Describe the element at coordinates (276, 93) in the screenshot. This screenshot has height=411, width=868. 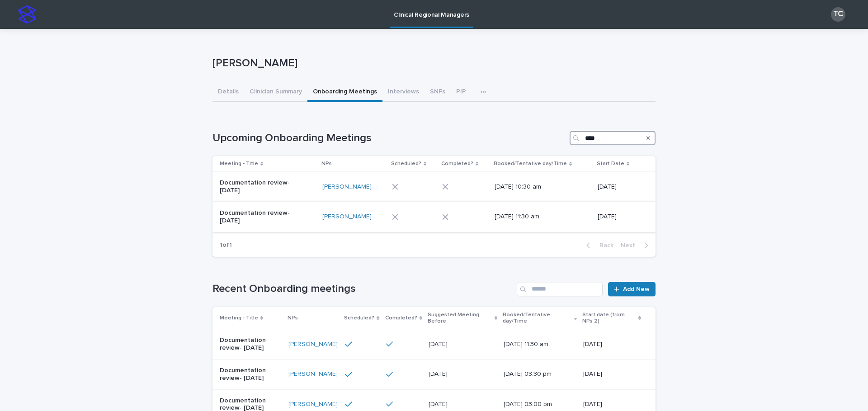
I see `button: Clinician Summary` at that location.